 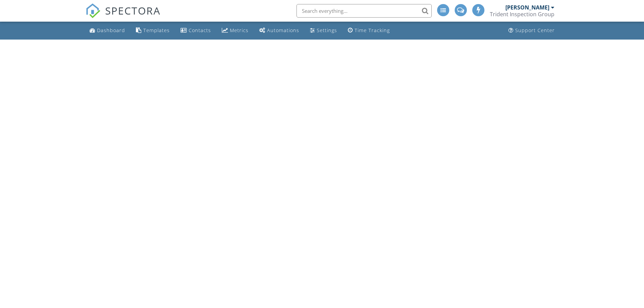 What do you see at coordinates (369, 30) in the screenshot?
I see `a: Time Tracking` at bounding box center [369, 30].